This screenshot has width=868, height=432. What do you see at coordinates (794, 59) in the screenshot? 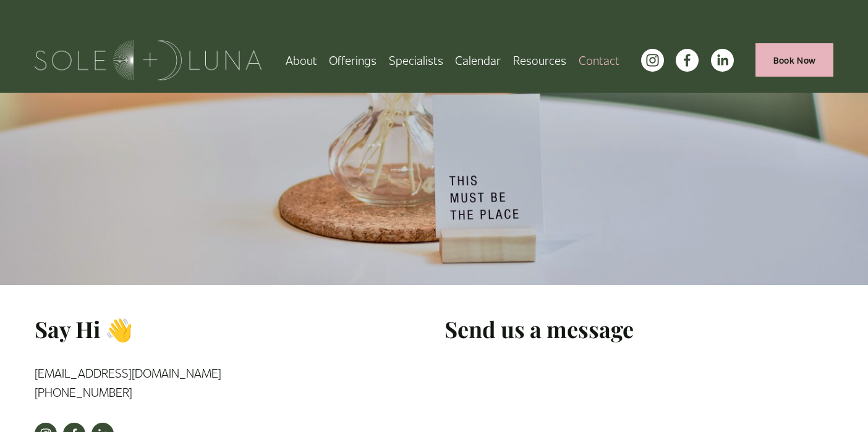
I see `a: Book Now` at bounding box center [794, 59].